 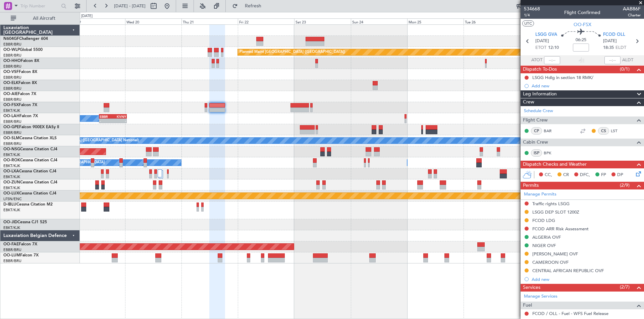 What do you see at coordinates (40, 6) in the screenshot?
I see `input: Trip Number` at bounding box center [40, 6].